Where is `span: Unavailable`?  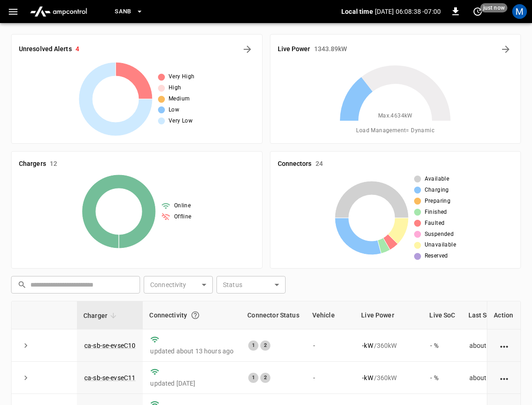 span: Unavailable is located at coordinates (441, 245).